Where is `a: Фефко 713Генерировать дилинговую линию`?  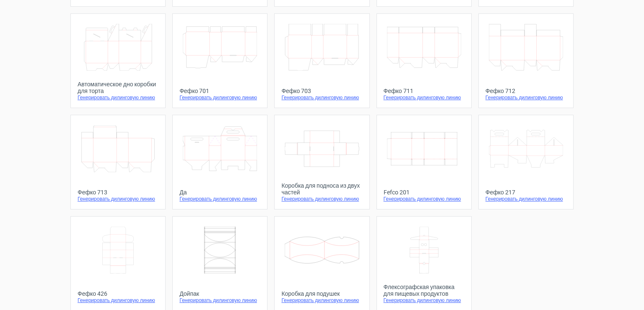
a: Фефко 713Генерировать дилинговую линию is located at coordinates (118, 162).